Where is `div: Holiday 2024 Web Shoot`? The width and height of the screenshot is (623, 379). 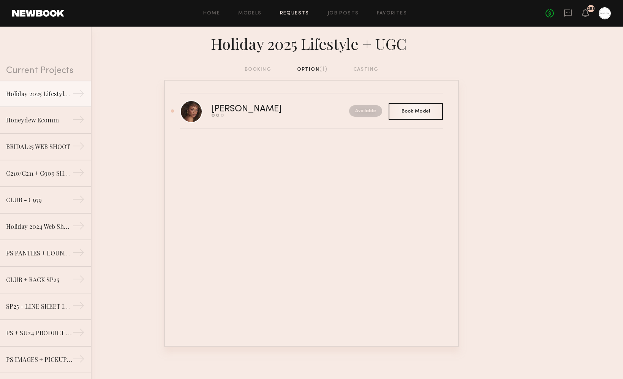
div: Holiday 2024 Web Shoot is located at coordinates (39, 227).